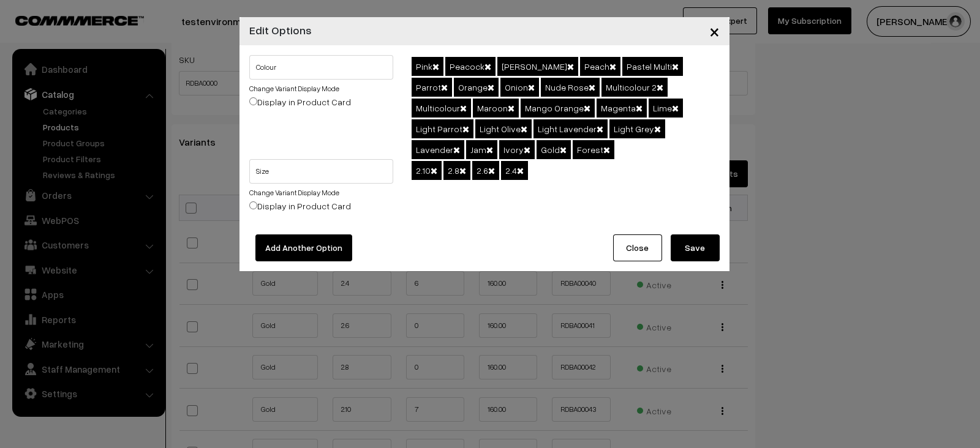 The height and width of the screenshot is (448, 980). I want to click on span: Multicolour 2, so click(635, 87).